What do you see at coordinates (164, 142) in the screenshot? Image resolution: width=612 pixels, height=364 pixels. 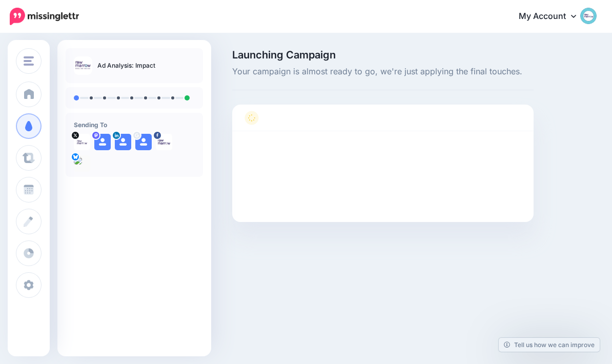 I see `img: 294492358_484641736884675_2186767606985454504_n-bsa134096.png` at bounding box center [164, 142].